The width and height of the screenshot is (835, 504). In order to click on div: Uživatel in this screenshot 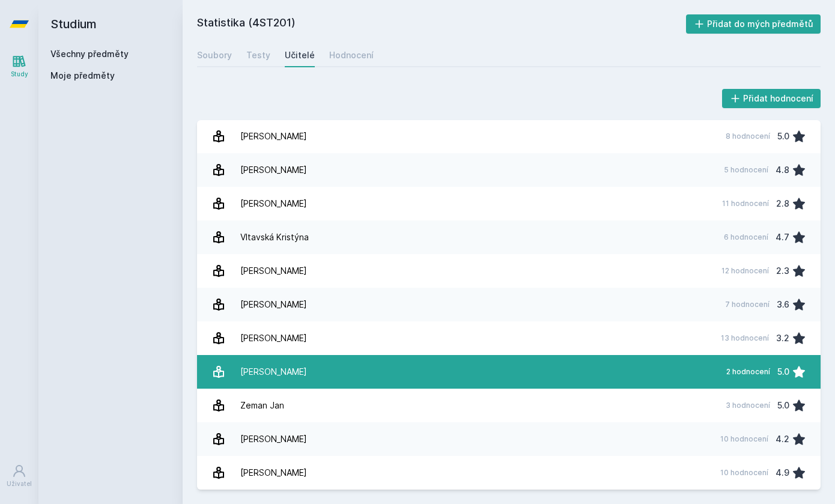, I will do `click(19, 484)`.